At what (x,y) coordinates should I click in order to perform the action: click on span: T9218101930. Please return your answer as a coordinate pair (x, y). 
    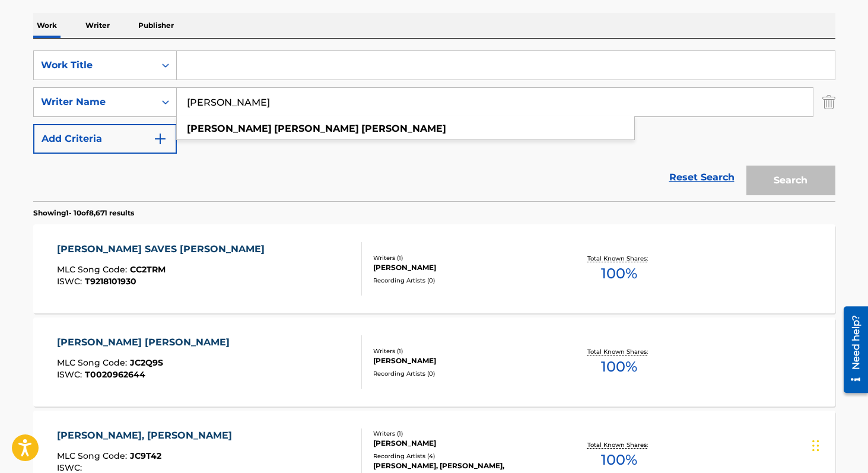
    Looking at the image, I should click on (111, 281).